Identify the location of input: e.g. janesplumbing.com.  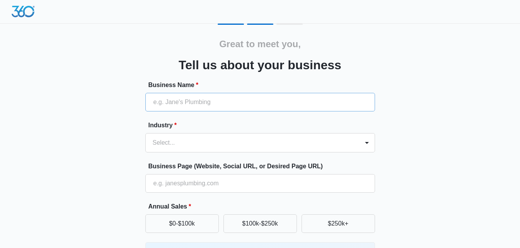
(260, 183).